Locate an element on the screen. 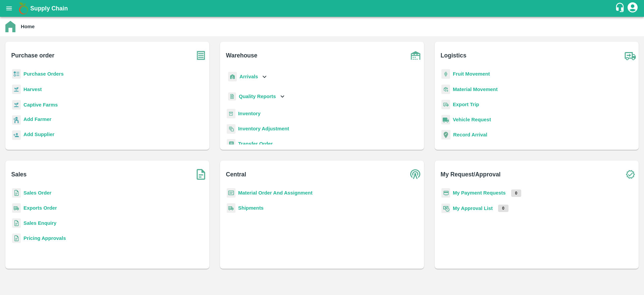  img: inventory is located at coordinates (231, 128).